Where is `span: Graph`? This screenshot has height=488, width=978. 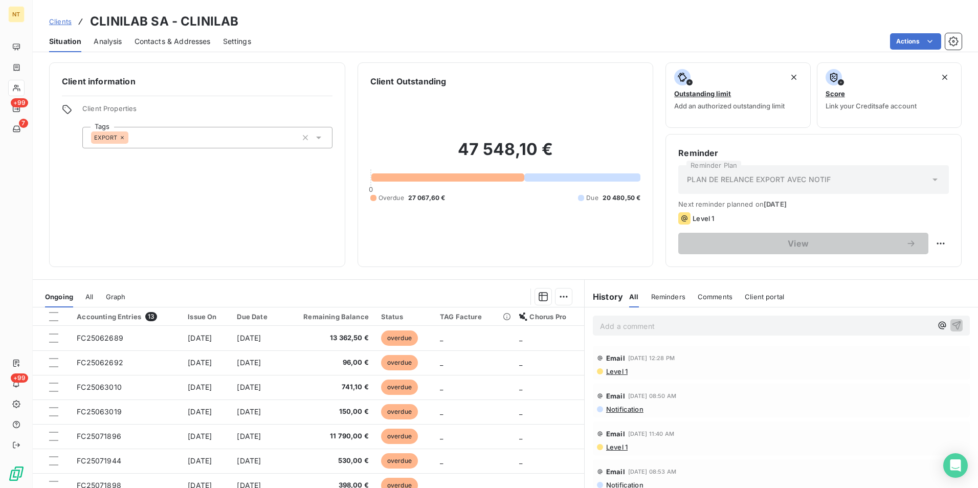 span: Graph is located at coordinates (116, 297).